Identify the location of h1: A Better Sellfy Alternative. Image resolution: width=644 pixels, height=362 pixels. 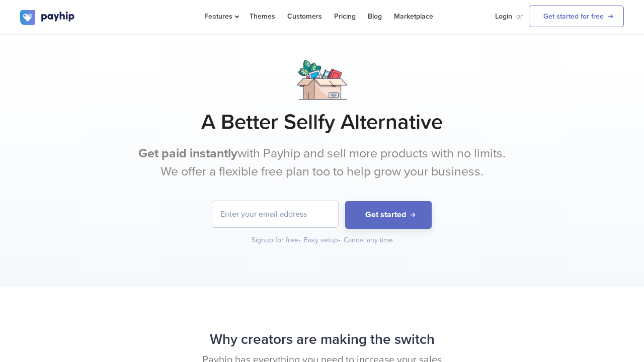
(322, 122).